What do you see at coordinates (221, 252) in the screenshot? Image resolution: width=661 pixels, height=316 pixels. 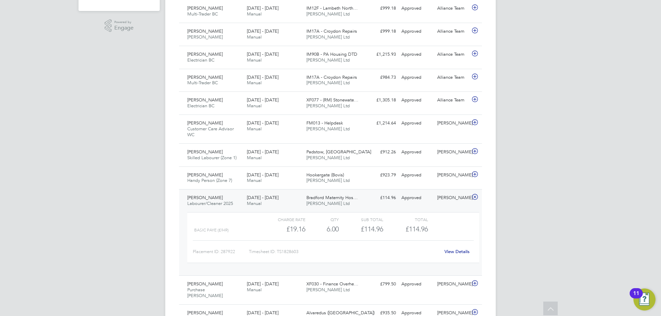 I see `div: Placement ID: 287922` at bounding box center [221, 252].